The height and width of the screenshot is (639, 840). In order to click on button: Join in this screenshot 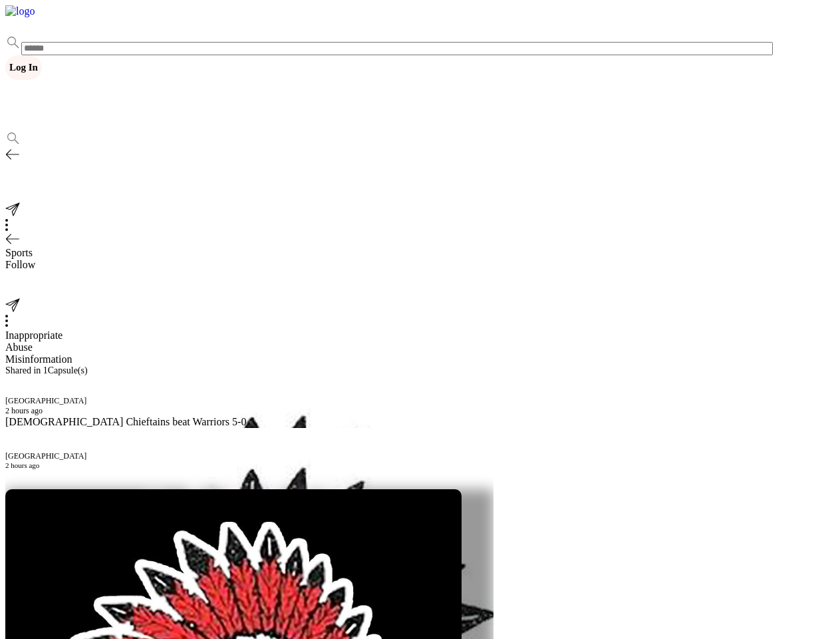, I will do `click(19, 92)`.